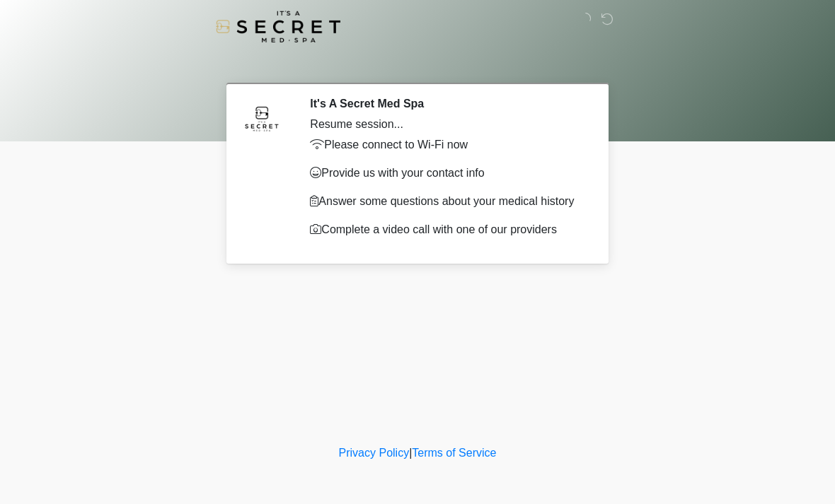  Describe the element at coordinates (278, 26) in the screenshot. I see `img: It's A Secret Med Spa Logo` at that location.